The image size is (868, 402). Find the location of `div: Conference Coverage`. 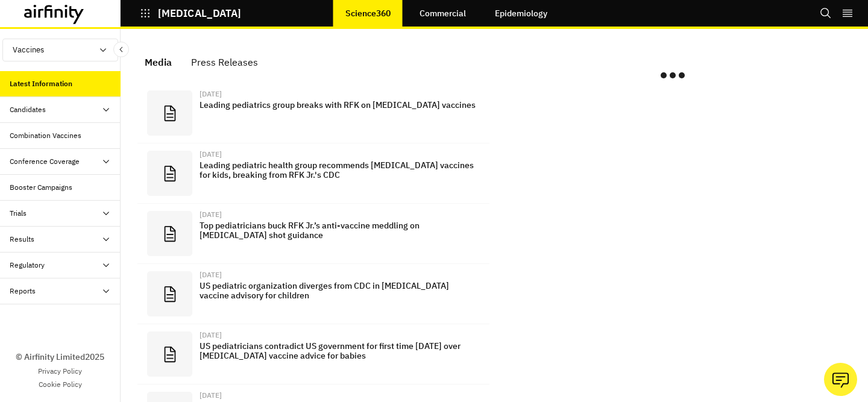

div: Conference Coverage is located at coordinates (45, 161).